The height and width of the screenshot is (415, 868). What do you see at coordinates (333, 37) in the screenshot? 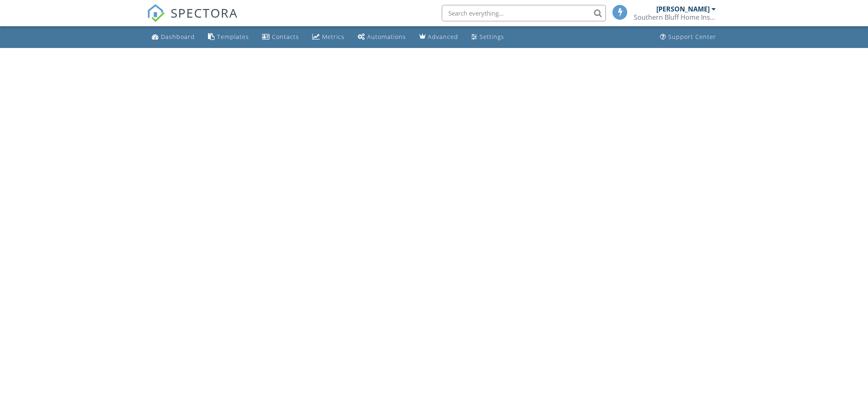
I see `div: Metrics` at bounding box center [333, 37].